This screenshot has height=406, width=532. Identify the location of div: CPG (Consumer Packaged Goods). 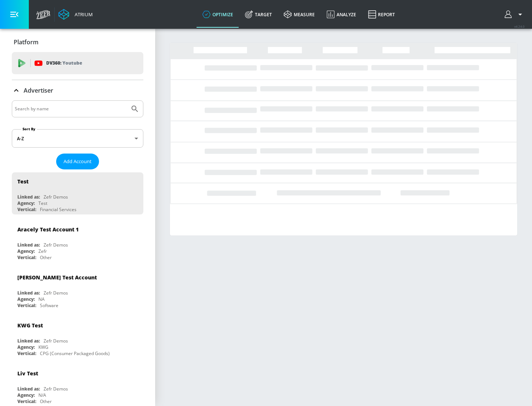
(75, 353).